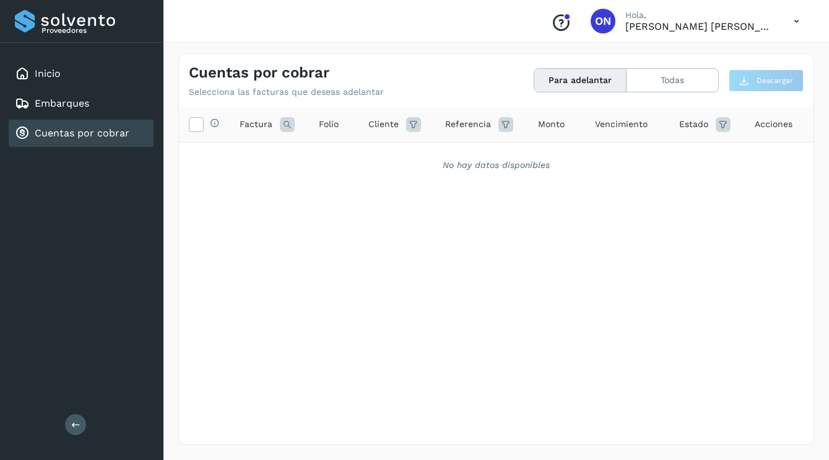 The image size is (829, 460). I want to click on p: Proveedores, so click(95, 30).